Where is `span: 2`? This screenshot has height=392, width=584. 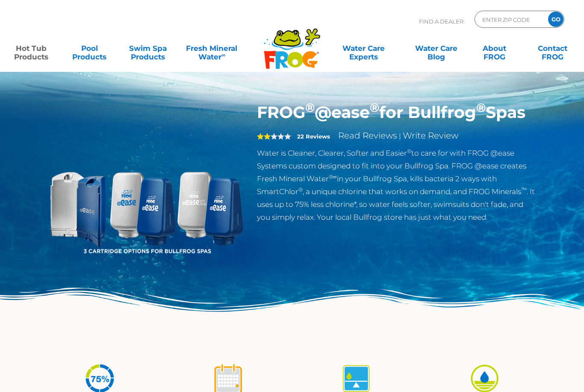 span: 2 is located at coordinates (264, 136).